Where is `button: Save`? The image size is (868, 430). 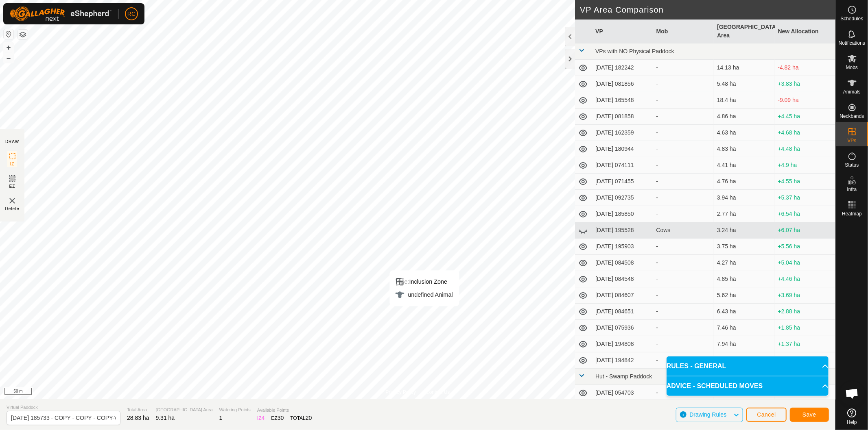 button: Save is located at coordinates (810, 414).